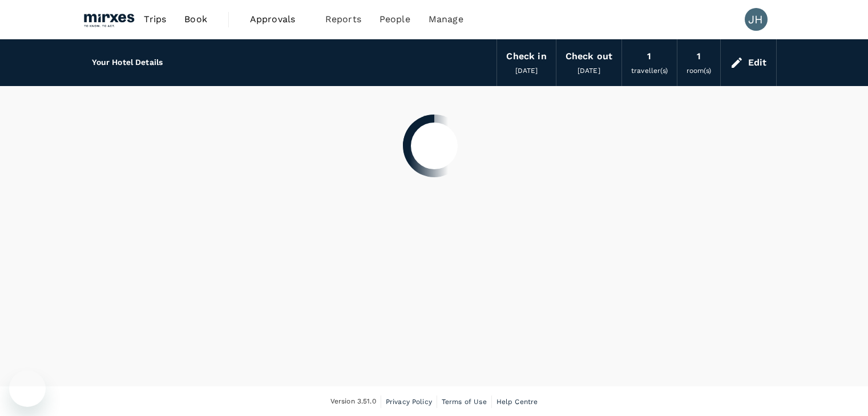 Image resolution: width=868 pixels, height=416 pixels. Describe the element at coordinates (698, 70) in the screenshot. I see `span: room(s)` at that location.